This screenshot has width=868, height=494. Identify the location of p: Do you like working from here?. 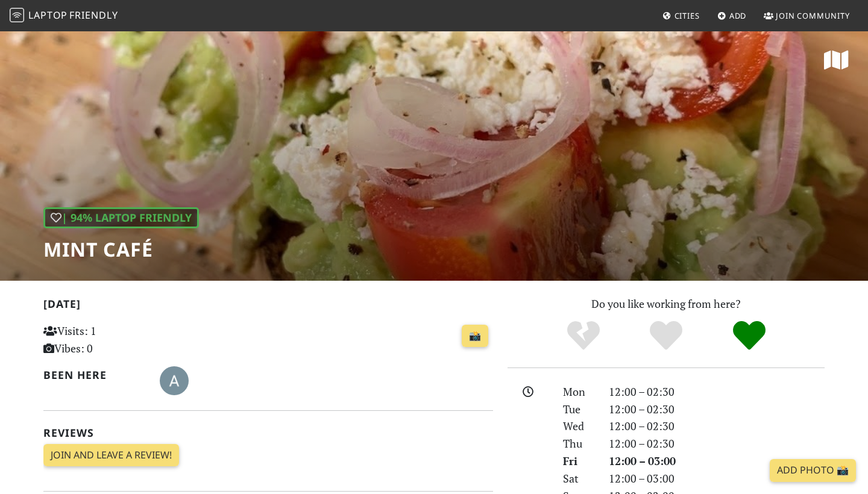
(666, 303).